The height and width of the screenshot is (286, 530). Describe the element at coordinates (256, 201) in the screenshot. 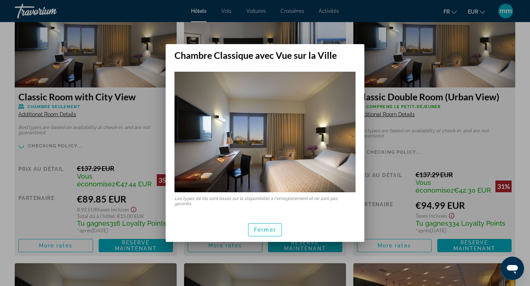

I see `font: Les types de lits sont basés sur la disponibilité à l'enregistrement et ne sont pas garantis.` at that location.